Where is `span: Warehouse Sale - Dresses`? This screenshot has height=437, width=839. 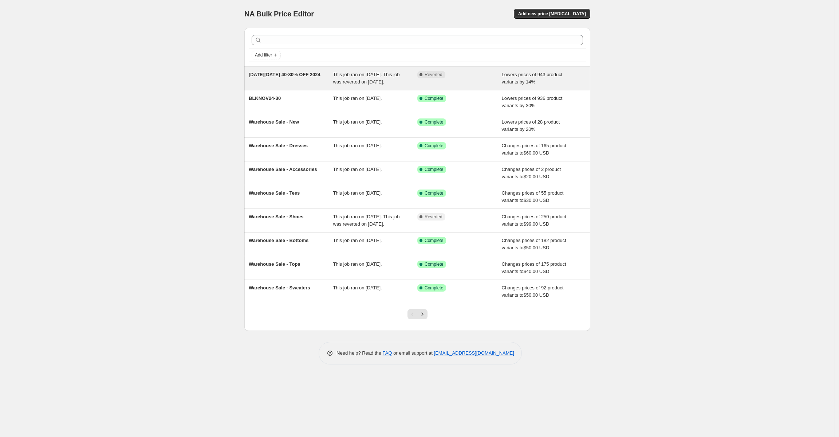
span: Warehouse Sale - Dresses is located at coordinates (278, 145).